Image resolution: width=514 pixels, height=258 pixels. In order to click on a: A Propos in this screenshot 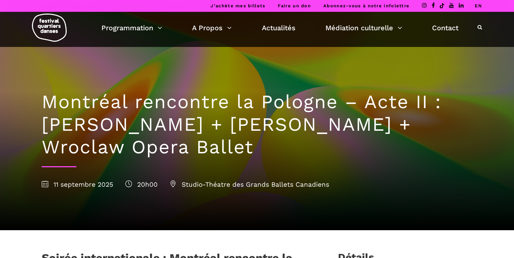, I will do `click(212, 28)`.